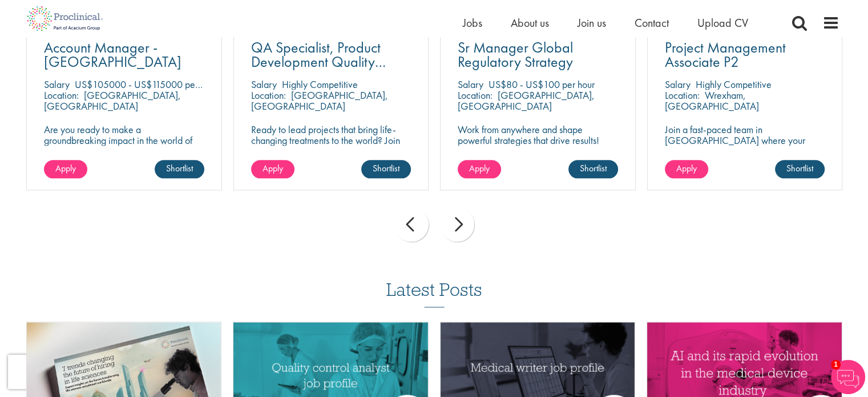 The height and width of the screenshot is (397, 868). What do you see at coordinates (516, 54) in the screenshot?
I see `span: Sr Manager Global Regulatory Strategy` at bounding box center [516, 54].